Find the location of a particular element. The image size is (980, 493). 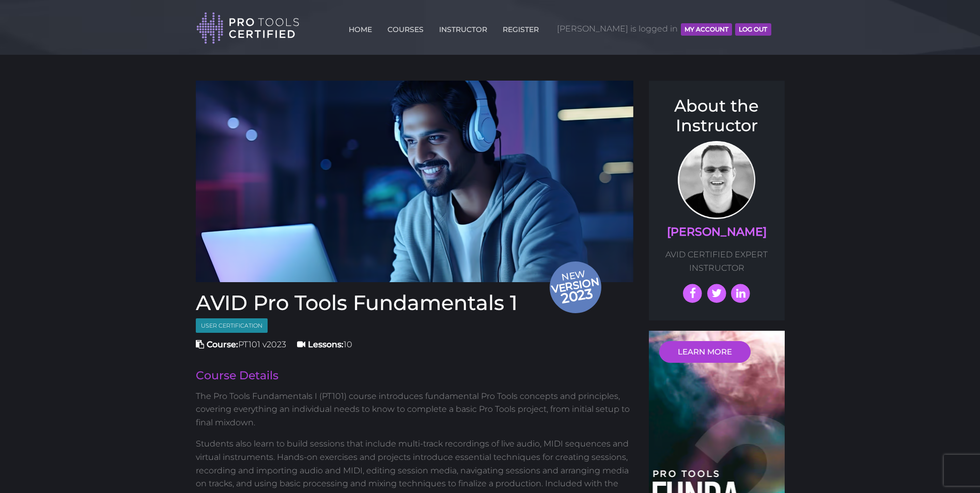

span: New is located at coordinates (577, 288).